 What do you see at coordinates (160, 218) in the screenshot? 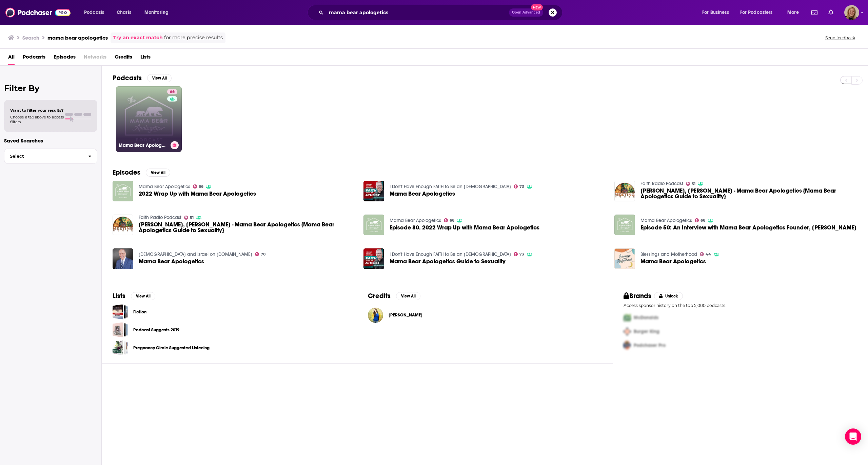
I see `a: Faith Radio Podcast` at bounding box center [160, 218].